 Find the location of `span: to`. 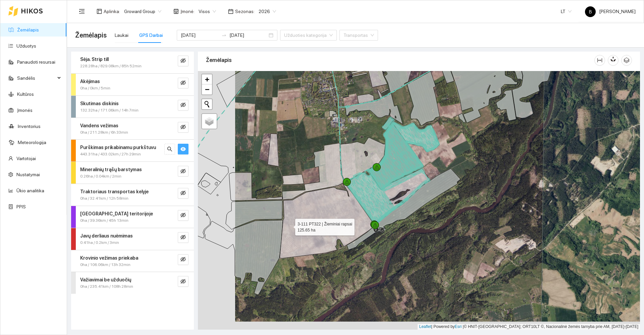

span: to is located at coordinates (224, 35).